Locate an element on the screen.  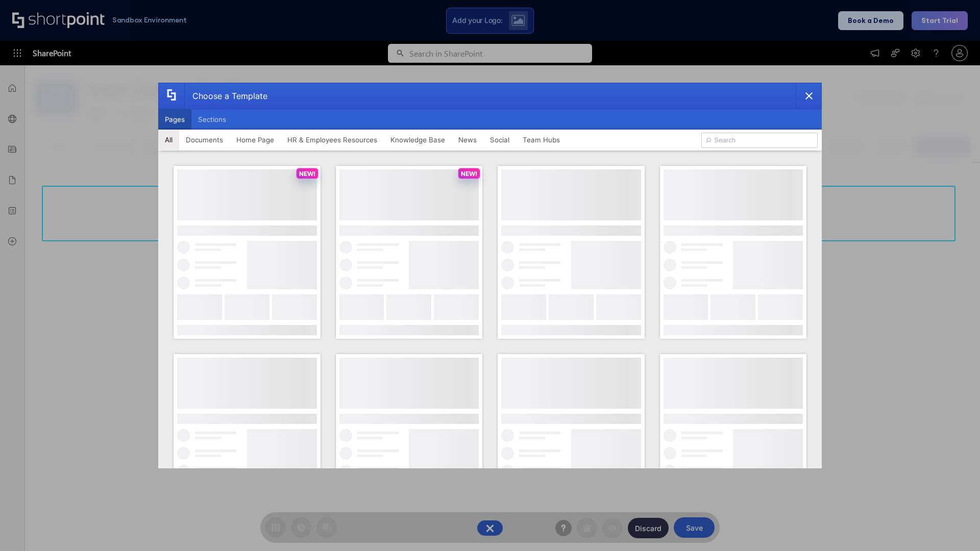
button: Social is located at coordinates (500, 139).